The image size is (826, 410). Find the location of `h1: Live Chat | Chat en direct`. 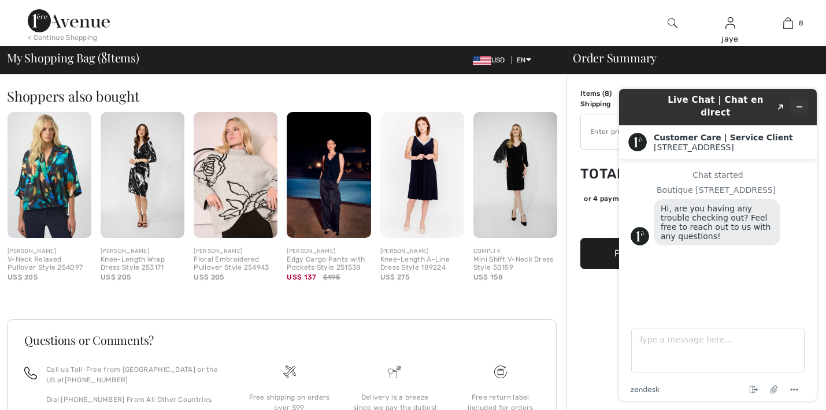

h1: Live Chat | Chat en direct is located at coordinates (106, 27).